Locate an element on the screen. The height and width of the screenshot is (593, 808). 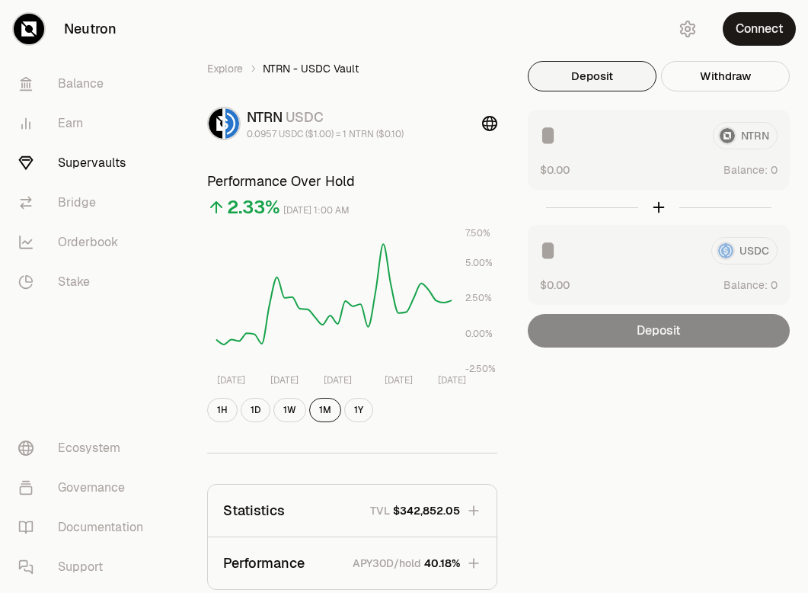
button: 1D is located at coordinates (255, 410).